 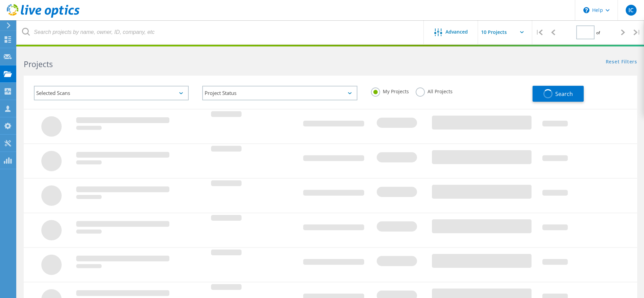 What do you see at coordinates (434, 90) in the screenshot?
I see `label: All Projects` at bounding box center [434, 90].